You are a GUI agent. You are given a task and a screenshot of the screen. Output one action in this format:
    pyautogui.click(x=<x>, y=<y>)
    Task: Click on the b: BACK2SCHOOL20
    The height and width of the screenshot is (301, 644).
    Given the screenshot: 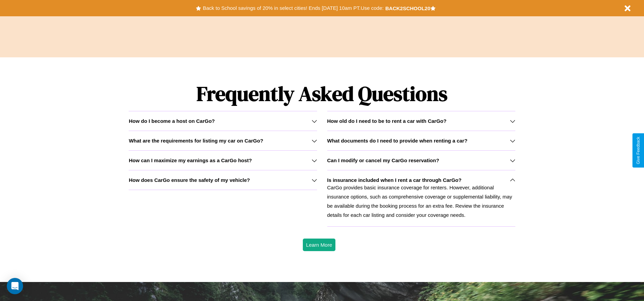 What is the action you would take?
    pyautogui.click(x=408, y=8)
    